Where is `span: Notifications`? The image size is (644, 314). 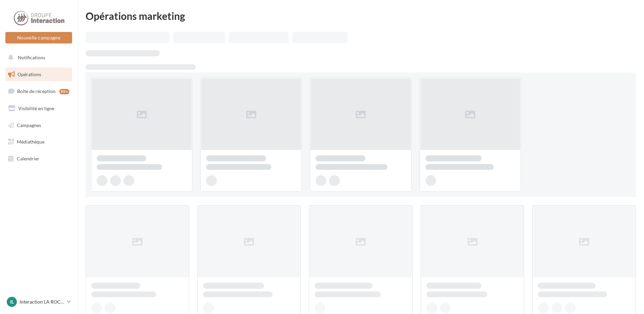 span: Notifications is located at coordinates (31, 57).